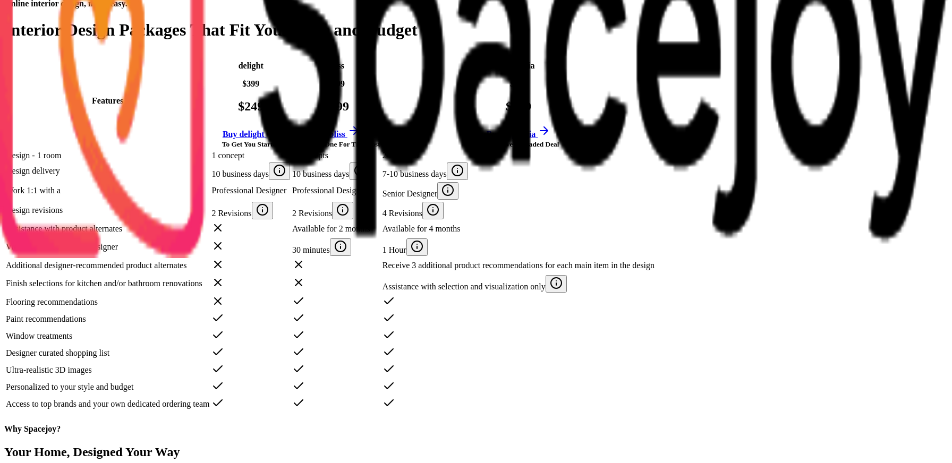 The image size is (952, 463). What do you see at coordinates (519, 266) in the screenshot?
I see `td: Receive 3 additional product recommendations for each main item in the design` at bounding box center [519, 266].